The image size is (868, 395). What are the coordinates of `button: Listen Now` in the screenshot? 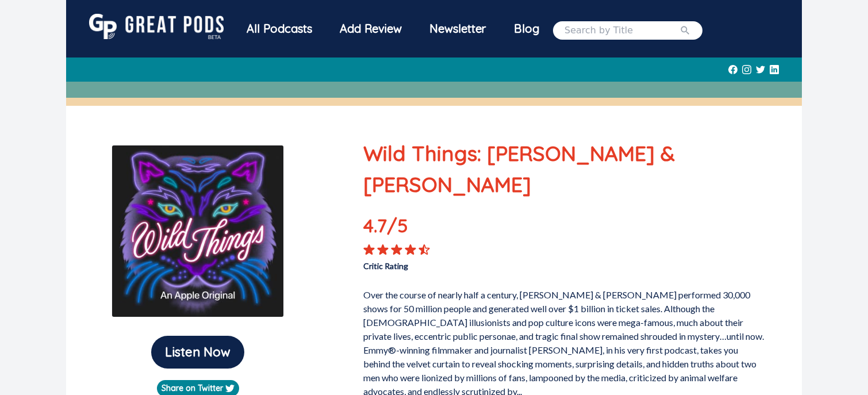 It's located at (198, 352).